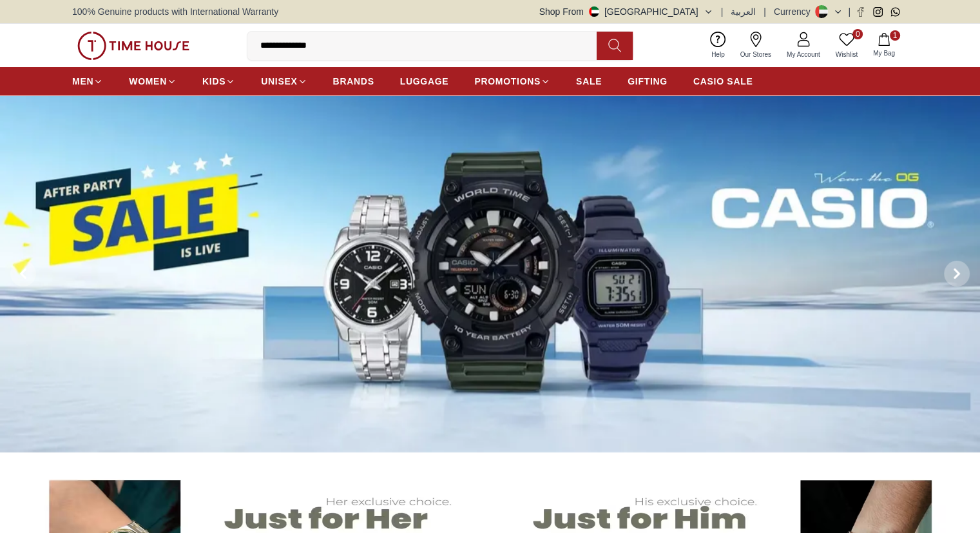 This screenshot has height=533, width=980. I want to click on a: Help, so click(718, 45).